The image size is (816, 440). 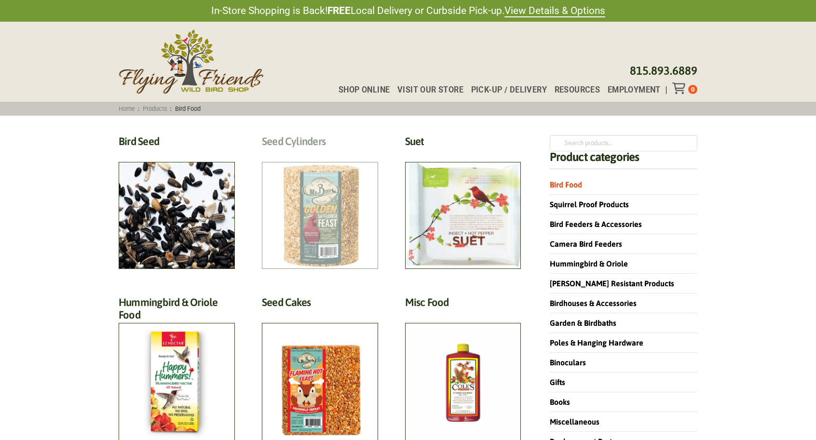 I want to click on a: Binoculars, so click(x=567, y=363).